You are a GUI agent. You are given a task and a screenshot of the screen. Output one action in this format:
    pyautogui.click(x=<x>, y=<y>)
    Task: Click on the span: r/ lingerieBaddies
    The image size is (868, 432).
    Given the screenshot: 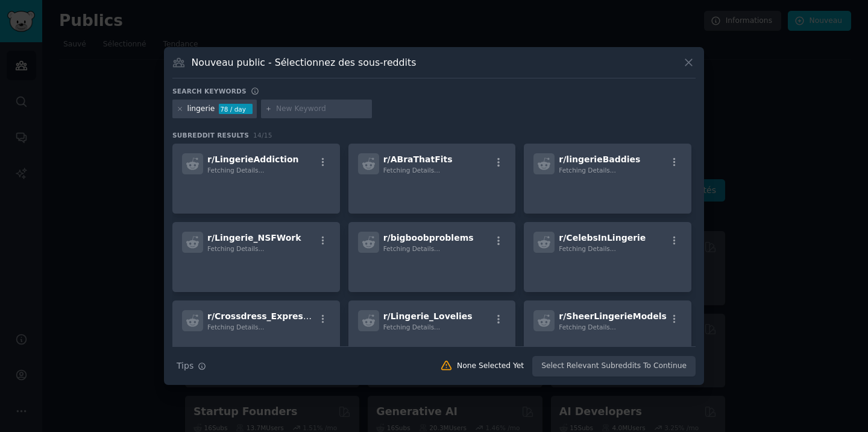 What is the action you would take?
    pyautogui.click(x=599, y=160)
    